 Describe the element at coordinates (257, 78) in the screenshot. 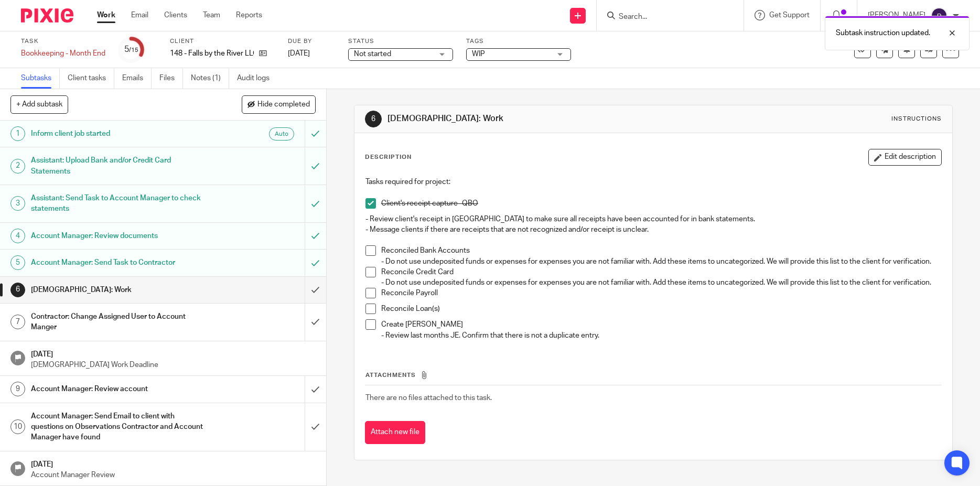

I see `a: Audit logs` at that location.